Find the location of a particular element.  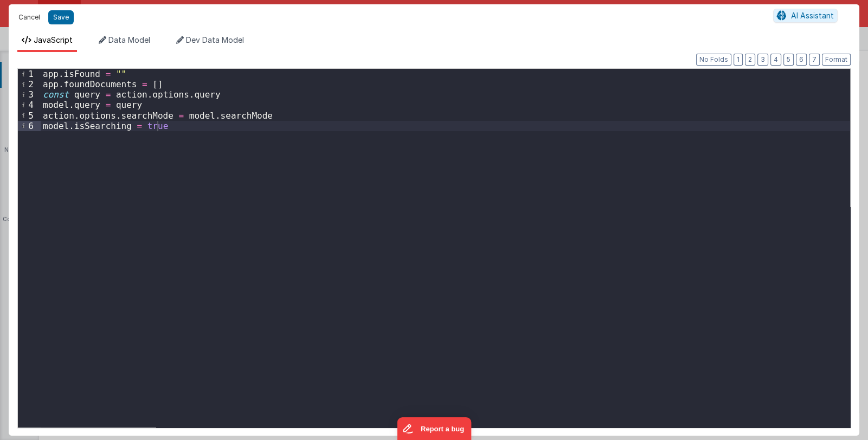

button: 3 is located at coordinates (762, 60).